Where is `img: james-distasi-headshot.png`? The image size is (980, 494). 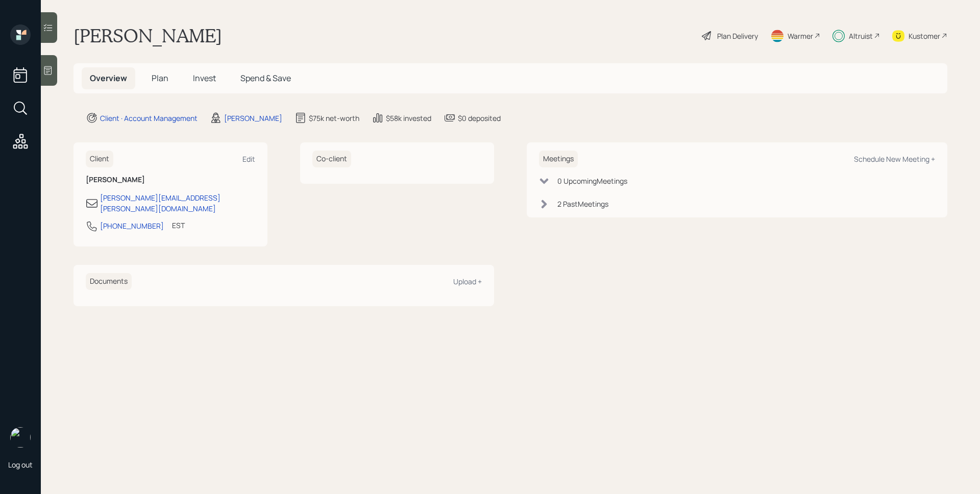 img: james-distasi-headshot.png is located at coordinates (21, 437).